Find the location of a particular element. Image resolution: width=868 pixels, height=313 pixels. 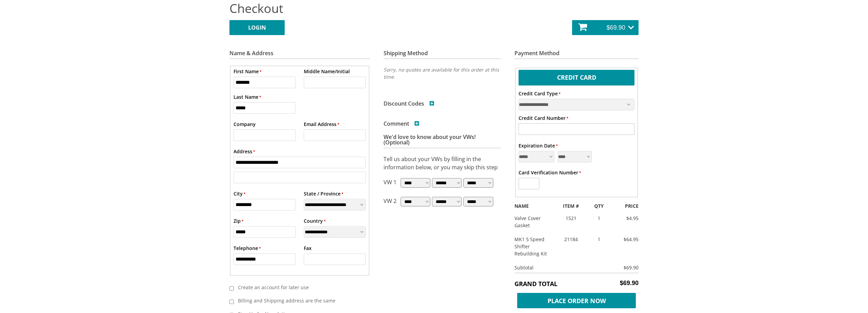

div: $64.95 is located at coordinates (627, 239).